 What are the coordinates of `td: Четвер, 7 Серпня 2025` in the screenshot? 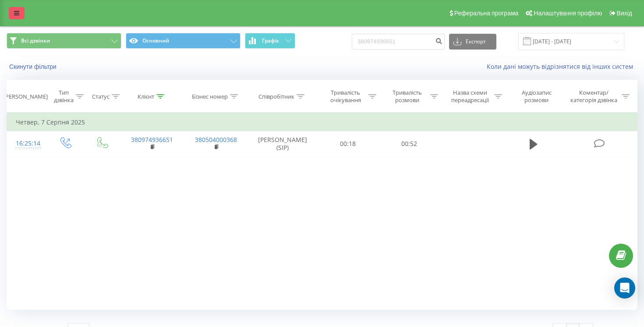 It's located at (322, 122).